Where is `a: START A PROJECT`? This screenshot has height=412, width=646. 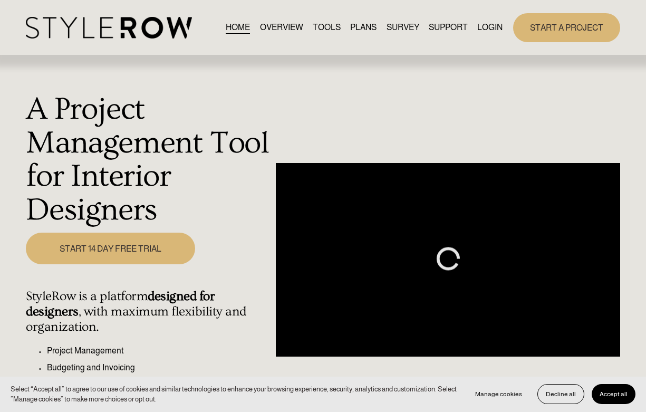 a: START A PROJECT is located at coordinates (566, 27).